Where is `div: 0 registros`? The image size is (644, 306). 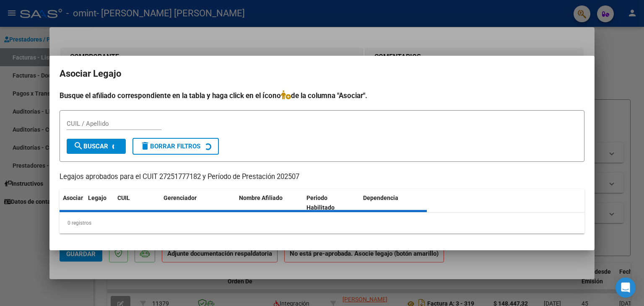 div: 0 registros is located at coordinates (322, 223).